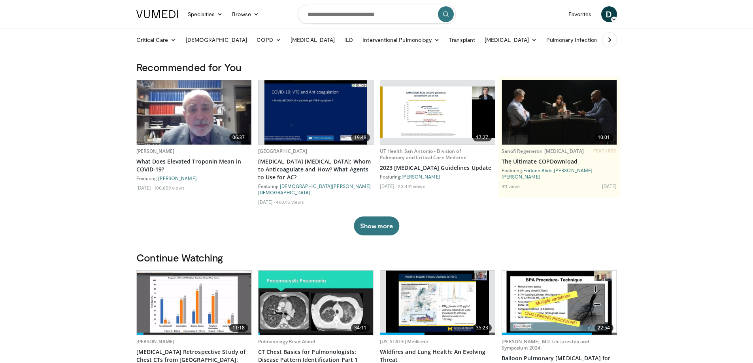  Describe the element at coordinates (349, 40) in the screenshot. I see `a: ILD` at that location.